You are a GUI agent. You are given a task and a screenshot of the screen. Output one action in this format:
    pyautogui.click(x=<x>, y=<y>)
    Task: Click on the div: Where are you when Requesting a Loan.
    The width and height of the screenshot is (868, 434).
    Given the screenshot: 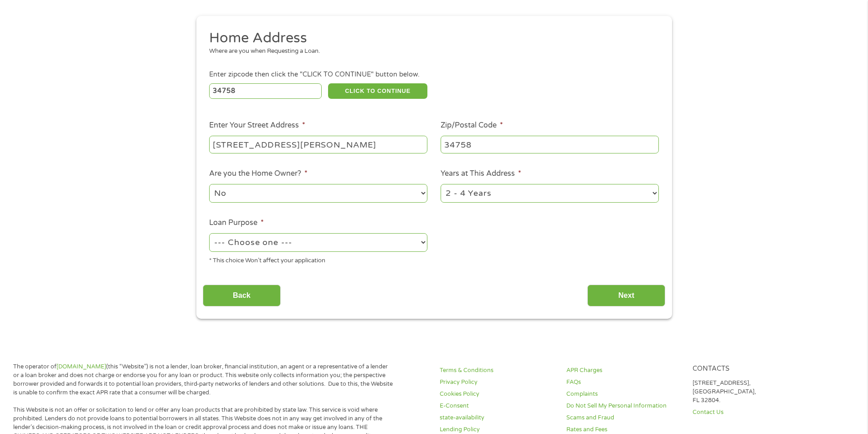 What is the action you would take?
    pyautogui.click(x=431, y=52)
    